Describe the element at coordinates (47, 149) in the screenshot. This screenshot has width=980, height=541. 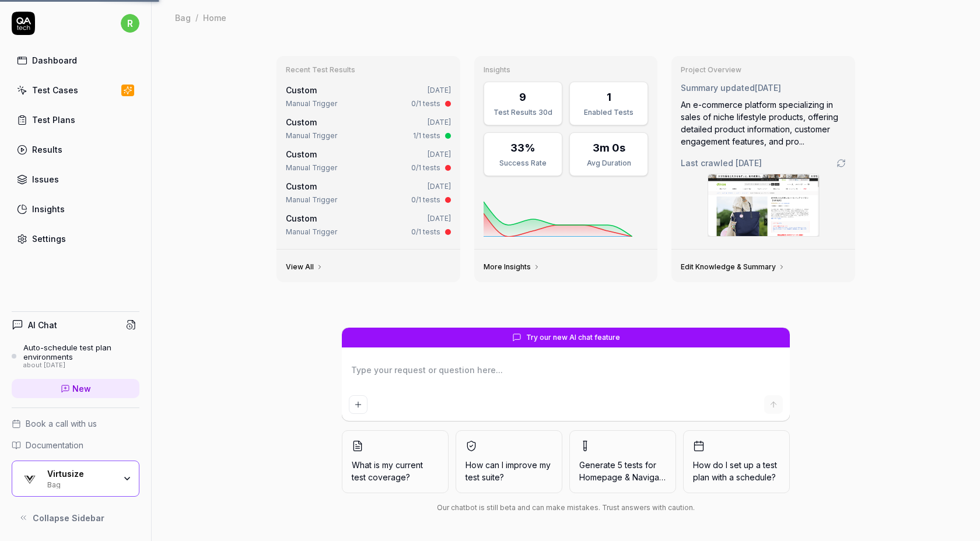
I see `div: Results` at that location.